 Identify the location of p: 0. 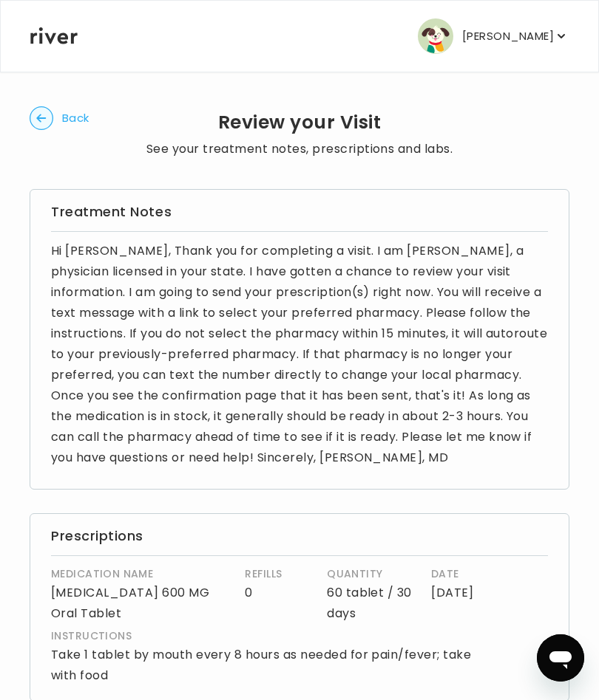
(278, 593).